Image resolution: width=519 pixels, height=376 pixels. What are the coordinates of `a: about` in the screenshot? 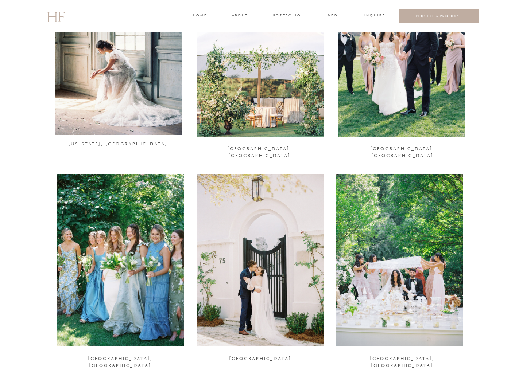 It's located at (240, 16).